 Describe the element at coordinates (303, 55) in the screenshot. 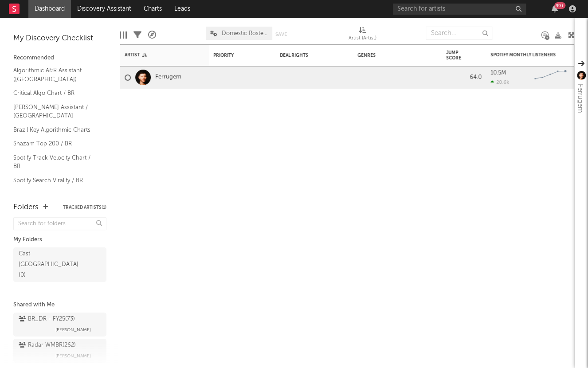

I see `div: Deal Rights` at that location.